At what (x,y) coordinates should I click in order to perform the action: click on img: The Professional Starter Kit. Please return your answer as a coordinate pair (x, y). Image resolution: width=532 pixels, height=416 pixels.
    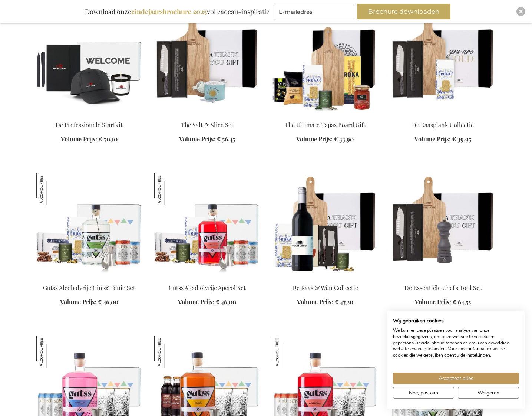
    Looking at the image, I should click on (89, 62).